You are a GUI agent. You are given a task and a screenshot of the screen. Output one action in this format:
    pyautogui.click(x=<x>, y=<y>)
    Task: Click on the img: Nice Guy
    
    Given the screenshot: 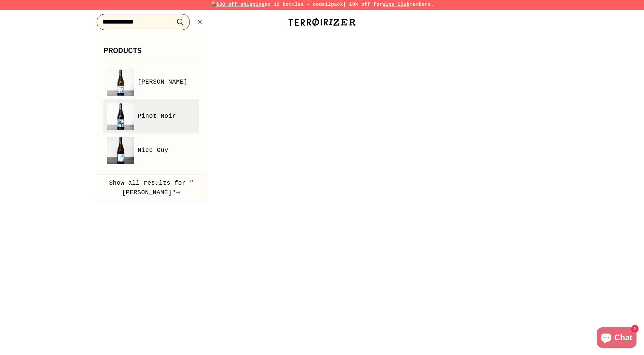 What is the action you would take?
    pyautogui.click(x=121, y=151)
    